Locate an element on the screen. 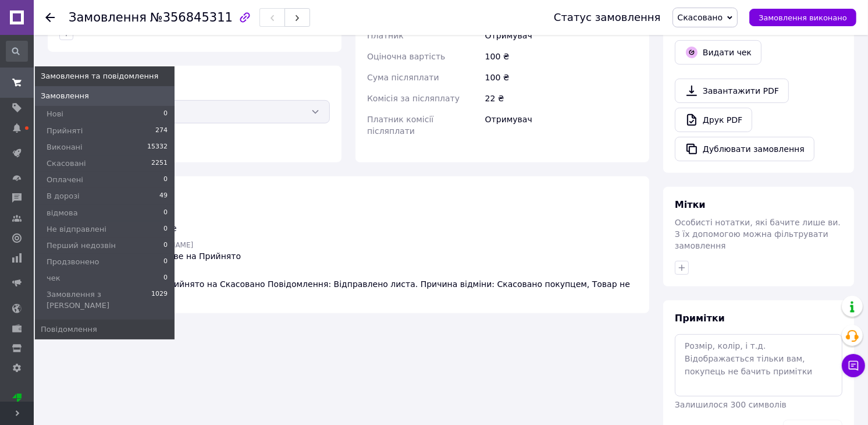 This screenshot has height=425, width=868. span: Прийняті is located at coordinates (64, 131).